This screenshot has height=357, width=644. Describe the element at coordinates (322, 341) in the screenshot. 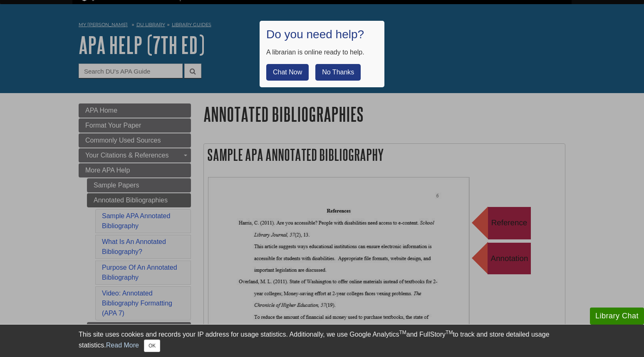

I see `div: This site uses cookies and records your IP address for usage statistics. Additionally, we use Goo...` at that location.